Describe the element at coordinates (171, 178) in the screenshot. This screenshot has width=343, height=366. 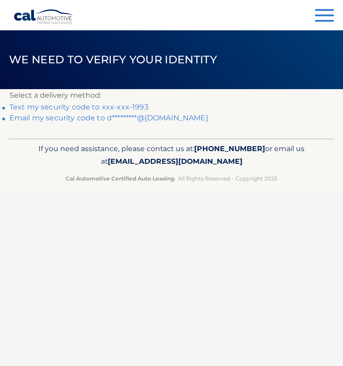
I see `p: - All Rights Reserved - Copyright 2025` at that location.